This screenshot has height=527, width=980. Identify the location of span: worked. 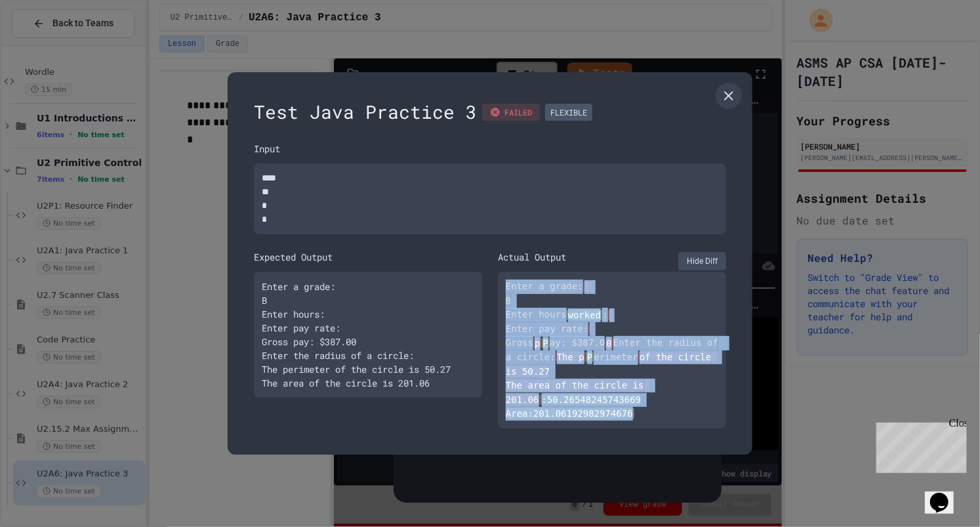
(584, 315).